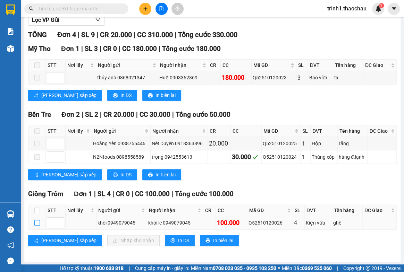  What do you see at coordinates (274, 78) in the screenshot?
I see `div: Q52510120023` at bounding box center [274, 78].